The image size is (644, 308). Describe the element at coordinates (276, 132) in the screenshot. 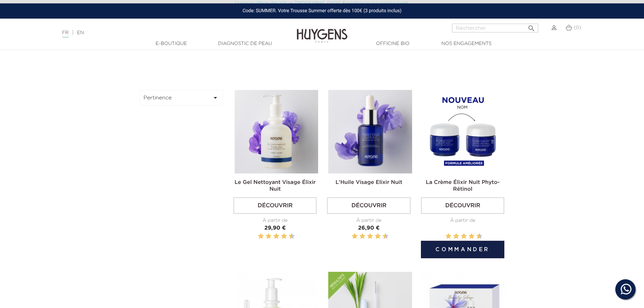

I see `img: Le Gel nettoyant visage élixir nuit` at that location.